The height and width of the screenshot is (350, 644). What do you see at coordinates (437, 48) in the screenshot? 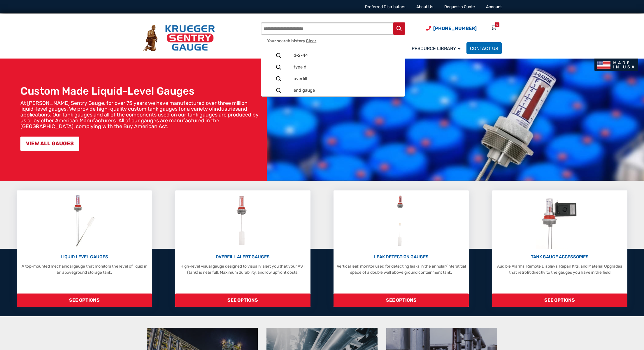
I see `a: Resource Library` at bounding box center [437, 48].